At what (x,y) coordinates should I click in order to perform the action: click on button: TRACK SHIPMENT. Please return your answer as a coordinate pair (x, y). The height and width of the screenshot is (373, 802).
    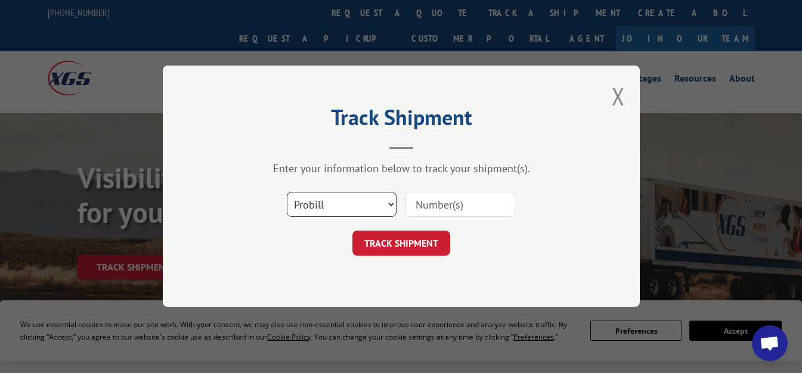
    Looking at the image, I should click on (401, 244).